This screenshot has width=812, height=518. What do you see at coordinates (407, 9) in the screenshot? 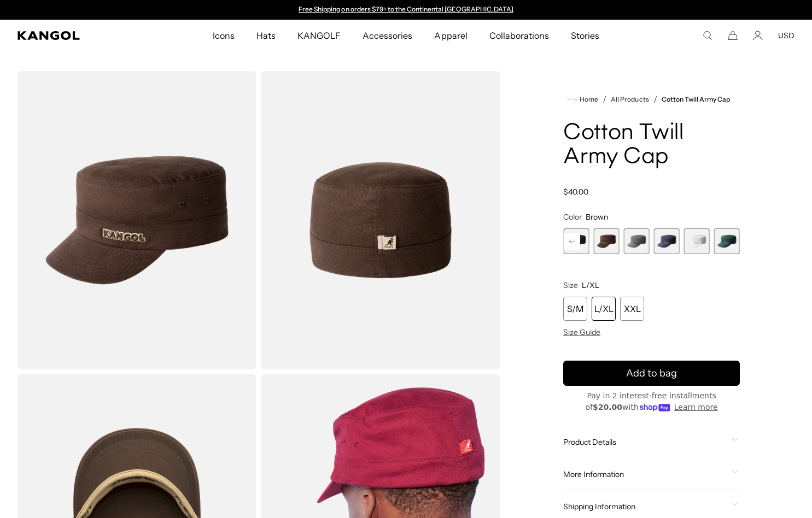
I see `div: 1 of 2` at bounding box center [407, 9].